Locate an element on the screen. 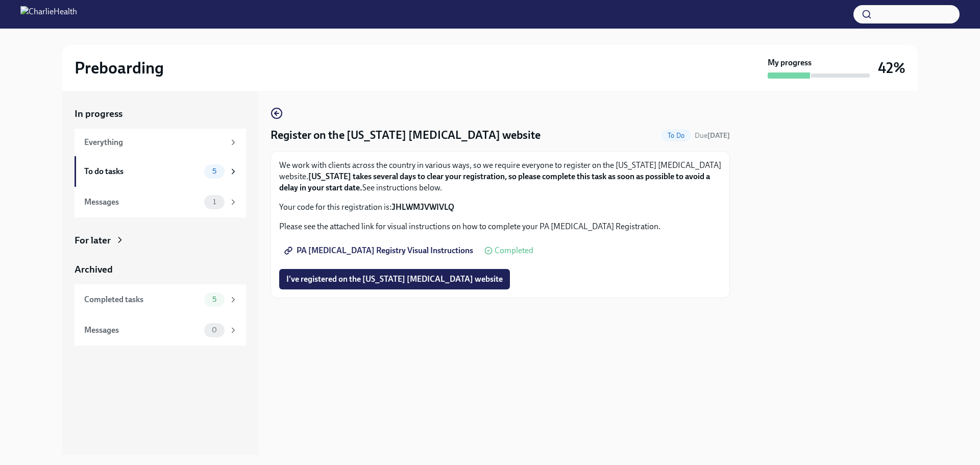  span: 0 is located at coordinates (215, 329).